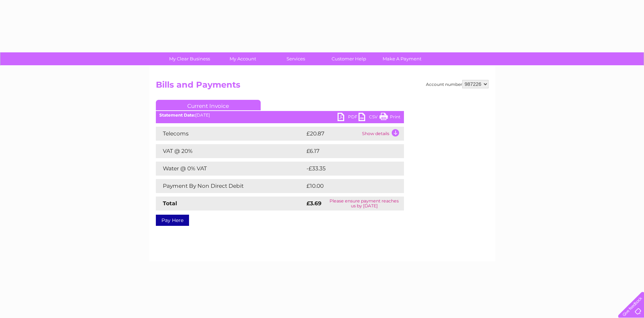 This screenshot has width=644, height=318. Describe the element at coordinates (332, 134) in the screenshot. I see `td: £20.87` at that location.